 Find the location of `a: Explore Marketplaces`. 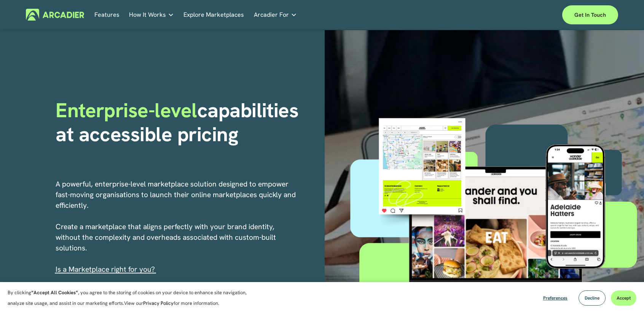

a: Explore Marketplaces is located at coordinates (214, 14).